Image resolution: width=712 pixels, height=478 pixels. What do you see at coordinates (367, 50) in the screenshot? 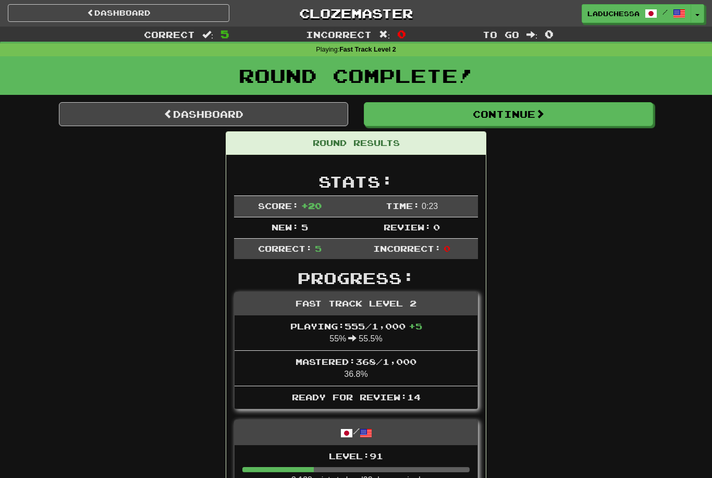
I see `strong: Fast Track Level 2` at bounding box center [367, 50].